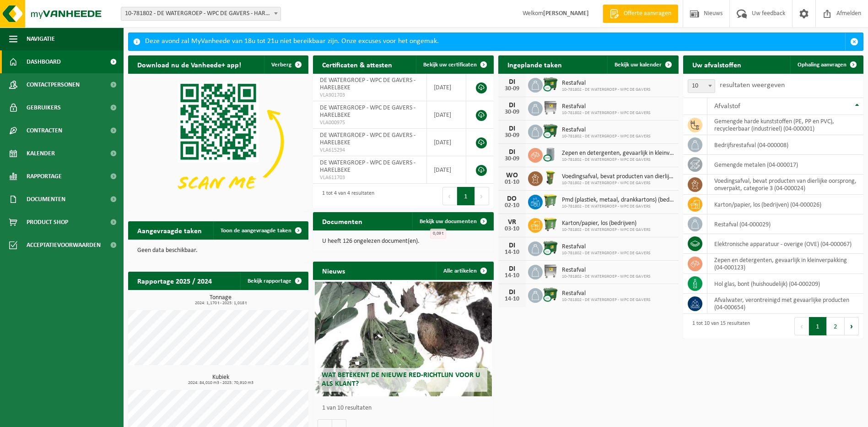  What do you see at coordinates (175, 280) in the screenshot?
I see `h2: Rapportage 2025 / 2024` at bounding box center [175, 280].